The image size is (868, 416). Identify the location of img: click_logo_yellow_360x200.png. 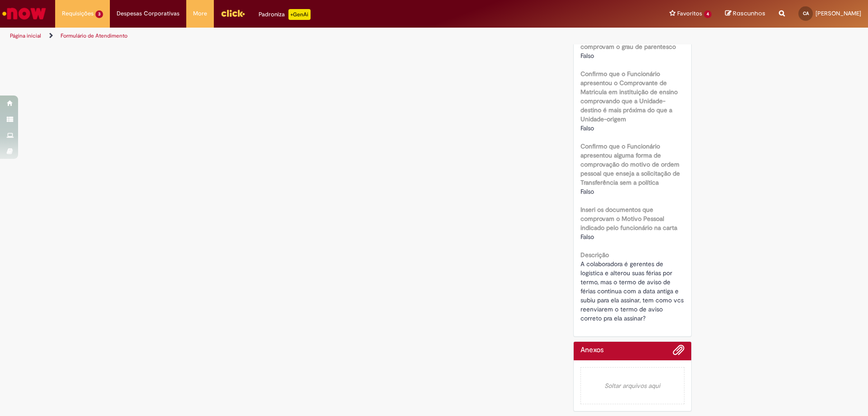
(233, 13).